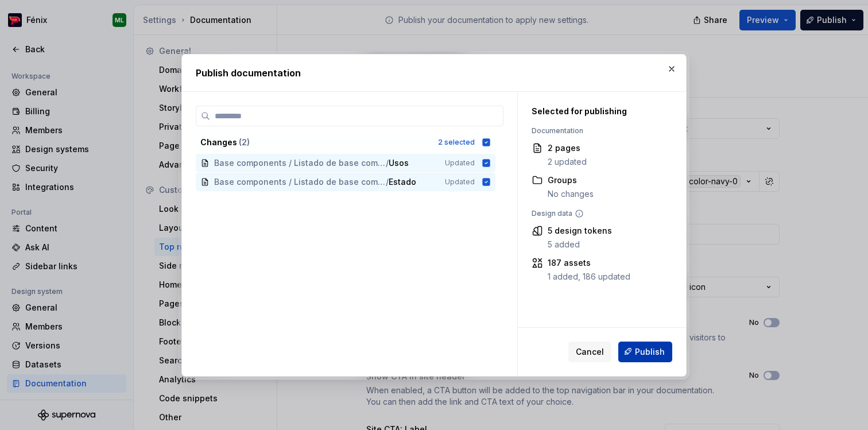 The image size is (868, 430). What do you see at coordinates (650, 351) in the screenshot?
I see `span: Publish` at bounding box center [650, 351].